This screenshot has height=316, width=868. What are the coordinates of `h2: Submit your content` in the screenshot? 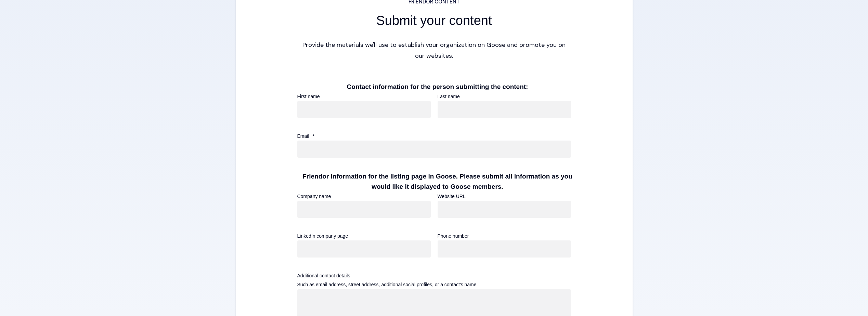 It's located at (434, 20).